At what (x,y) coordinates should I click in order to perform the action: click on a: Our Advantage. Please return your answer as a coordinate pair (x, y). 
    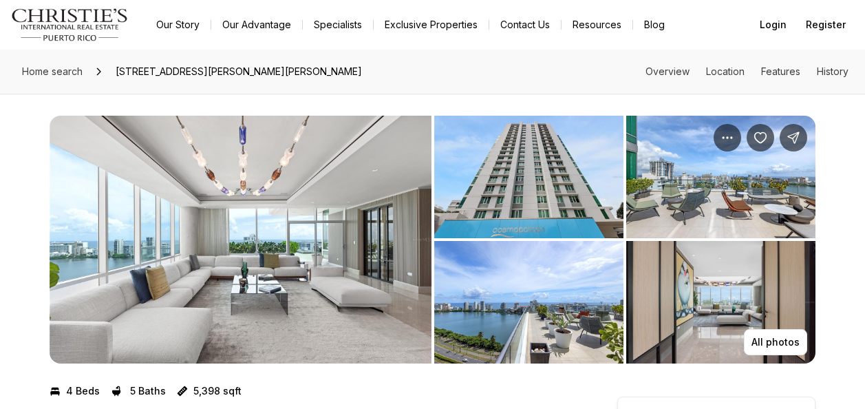
    Looking at the image, I should click on (257, 25).